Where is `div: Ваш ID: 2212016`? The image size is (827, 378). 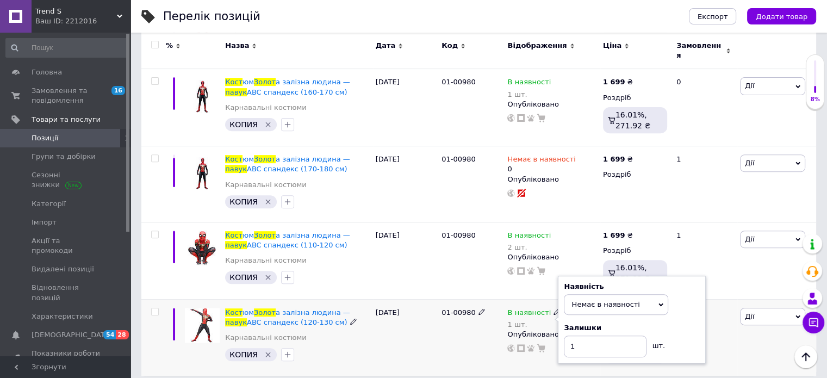 div: Ваш ID: 2212016 is located at coordinates (83, 21).